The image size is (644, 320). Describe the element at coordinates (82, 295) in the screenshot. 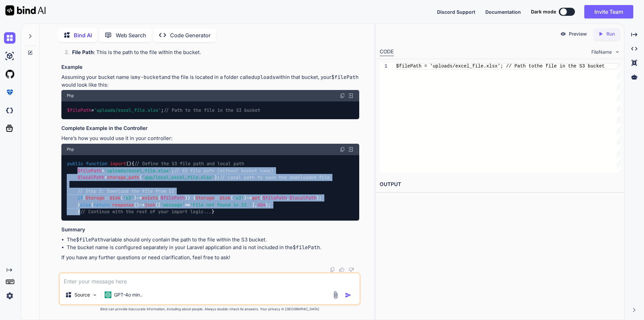

I see `p: Source` at that location.